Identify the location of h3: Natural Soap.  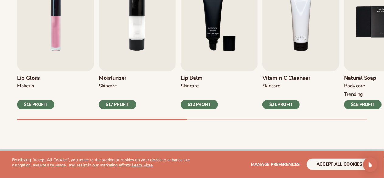
(362, 78).